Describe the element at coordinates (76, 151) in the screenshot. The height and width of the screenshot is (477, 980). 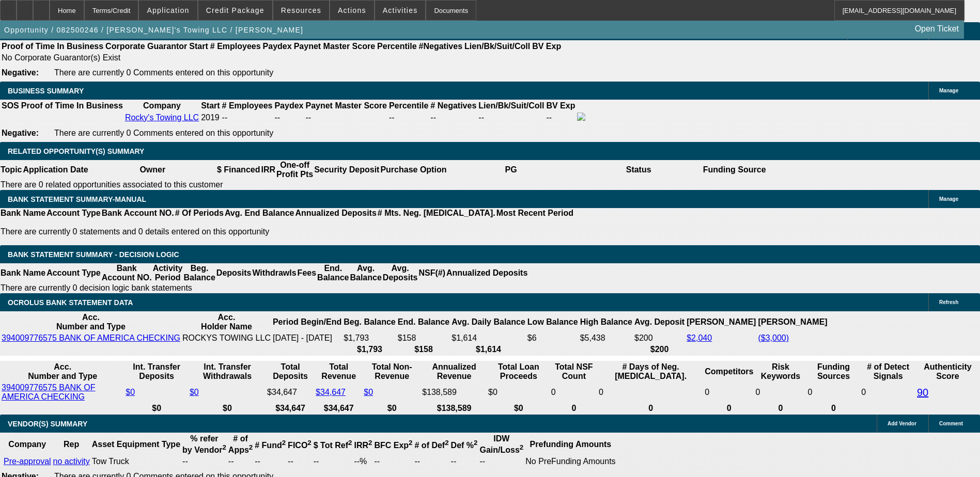
I see `span: RELATED OPPORTUNITY(S) SUMMARY` at that location.